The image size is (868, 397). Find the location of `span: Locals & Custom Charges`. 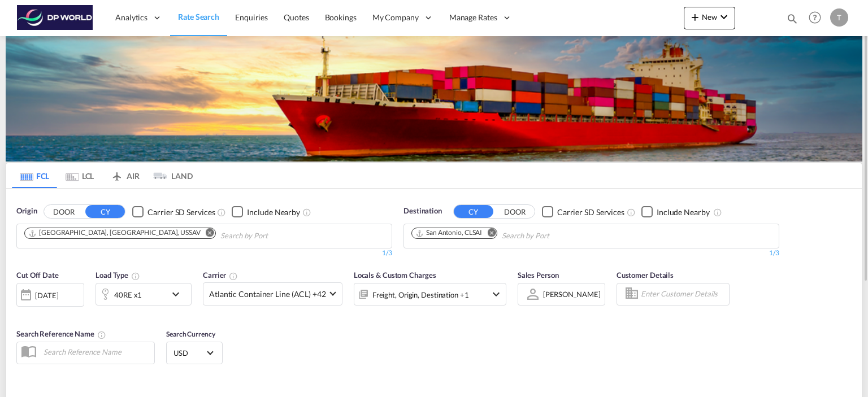

span: Locals & Custom Charges is located at coordinates (395, 275).